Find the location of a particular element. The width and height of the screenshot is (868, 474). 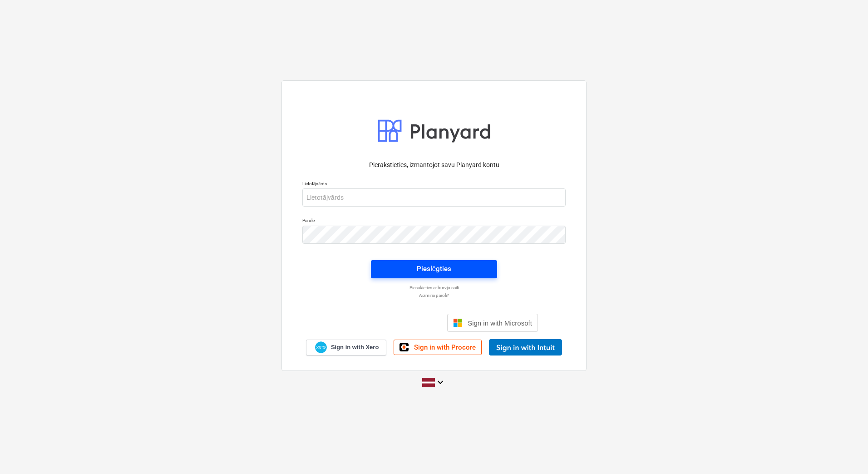

p: Lietotājvārds is located at coordinates (434, 184).